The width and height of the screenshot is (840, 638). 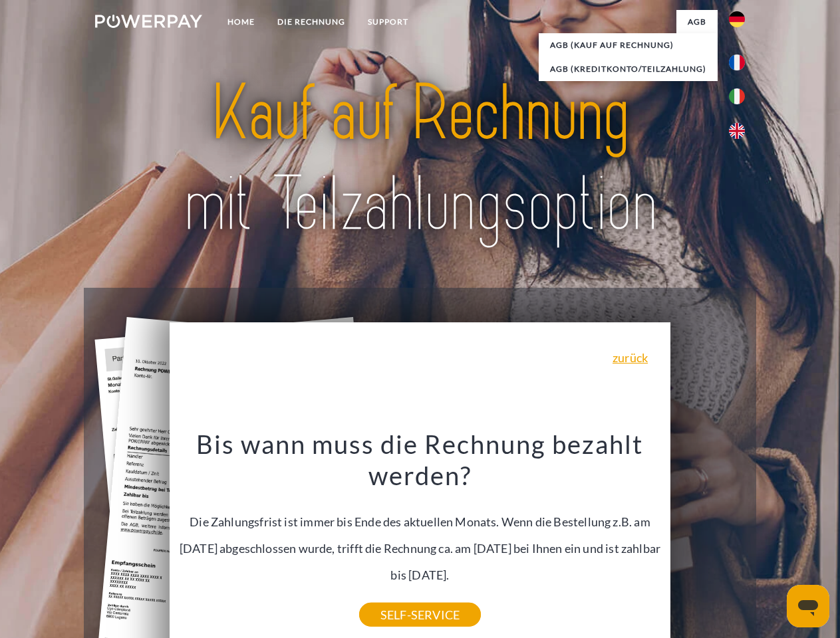 I want to click on h3: Bis wann muss die Rechnung bezahlt werden?, so click(x=421, y=460).